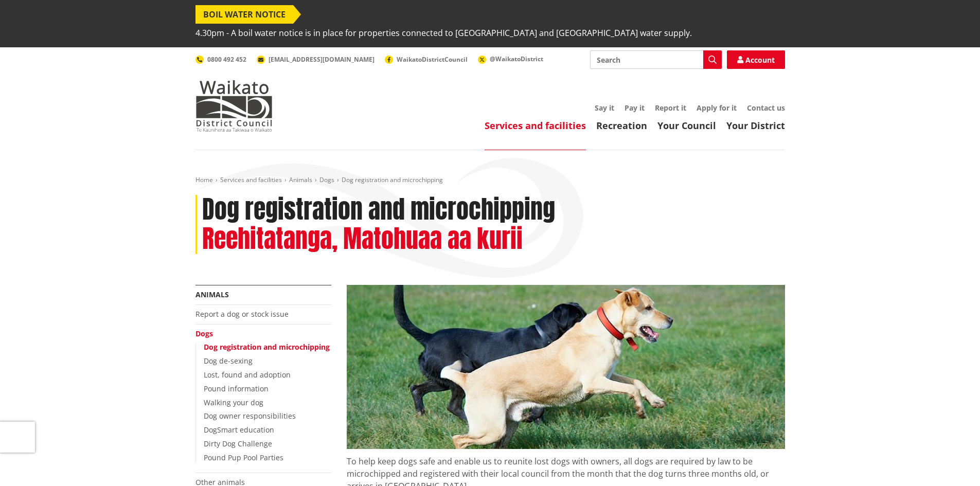  What do you see at coordinates (362, 239) in the screenshot?
I see `h2: Reehitatanga, Matohuaa aa kurii` at bounding box center [362, 239].